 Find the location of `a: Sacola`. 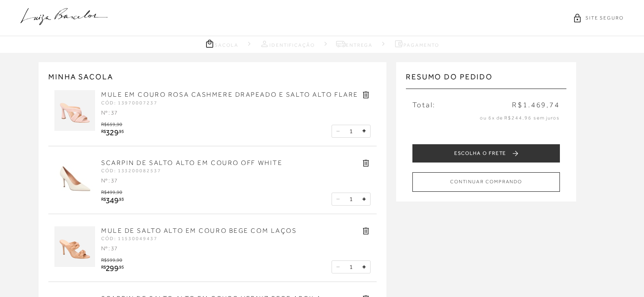

a: Sacola is located at coordinates (221, 44).